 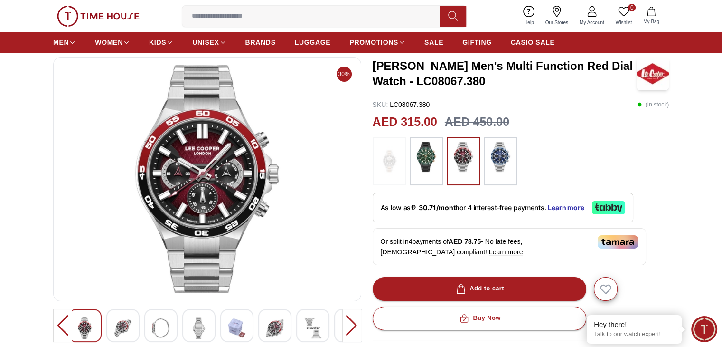 What do you see at coordinates (380, 104) in the screenshot?
I see `span: SKU :` at bounding box center [380, 104].